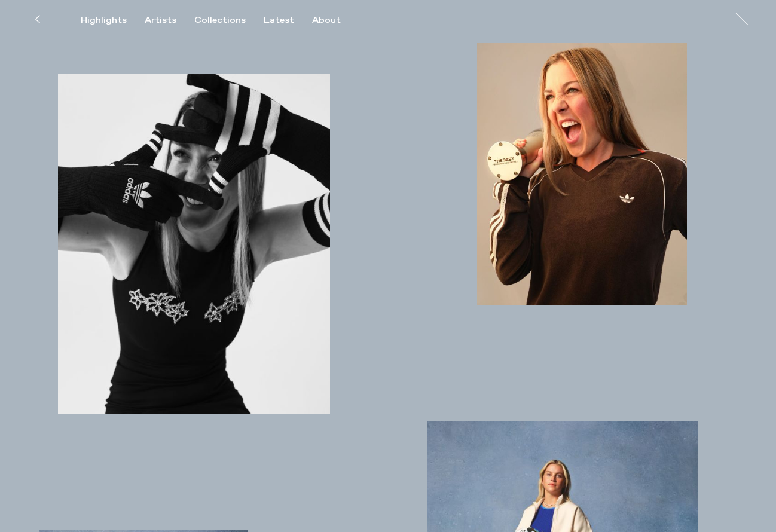  I want to click on button: Artists, so click(169, 20).